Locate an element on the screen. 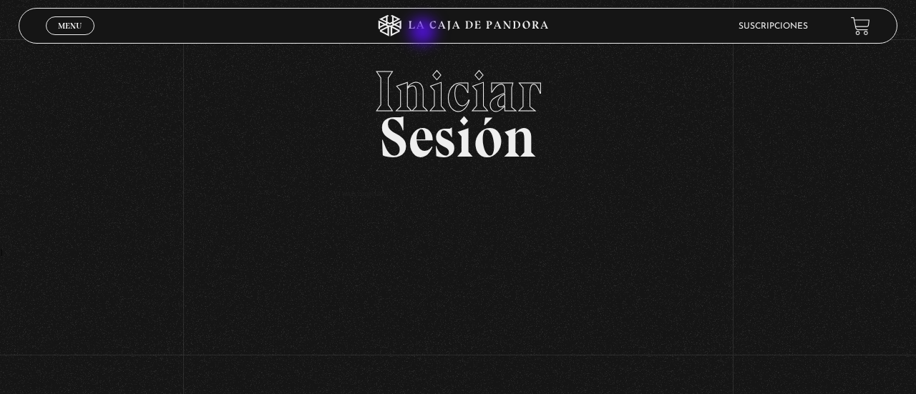 The image size is (916, 394). span: Menu is located at coordinates (69, 26).